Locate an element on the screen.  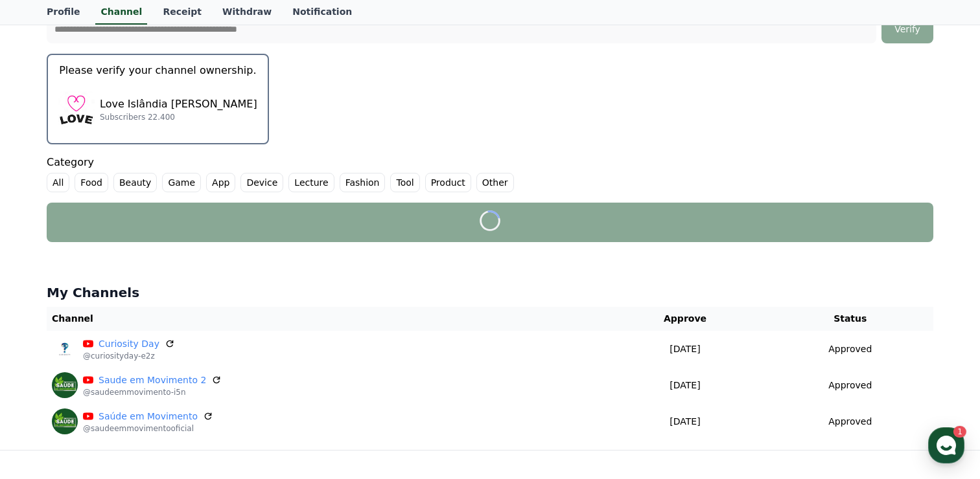
div: Category is located at coordinates (490, 174).